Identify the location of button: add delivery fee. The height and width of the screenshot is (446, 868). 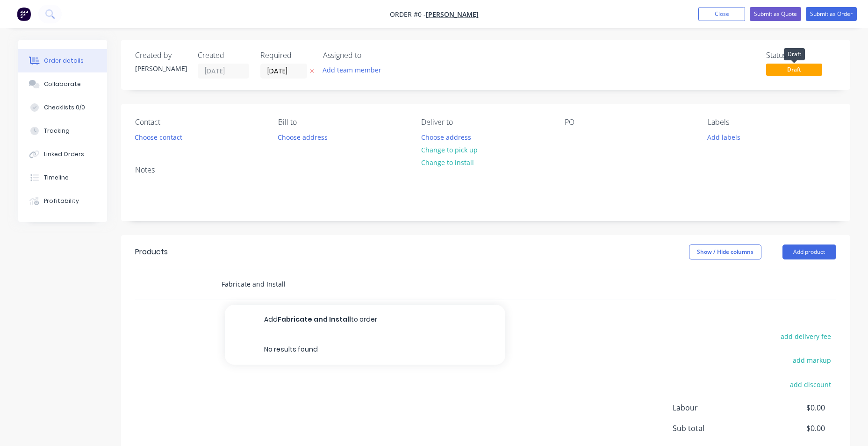
(806, 336).